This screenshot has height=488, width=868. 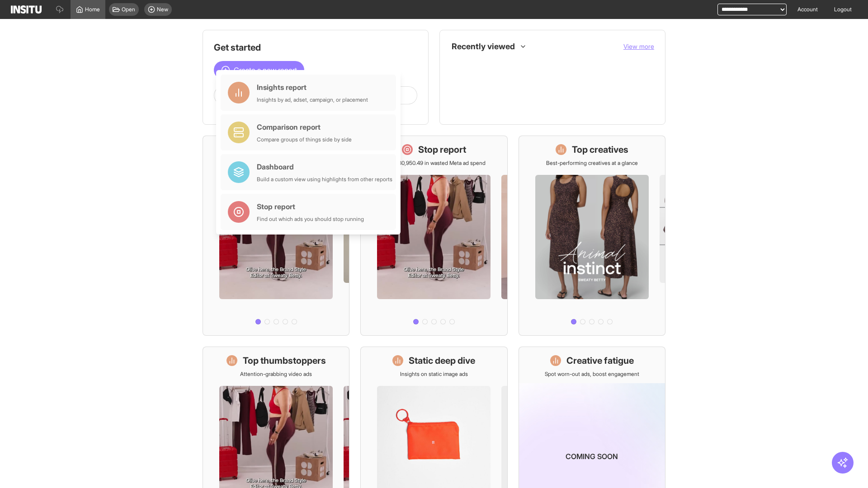 I want to click on button: Create a new report, so click(x=259, y=71).